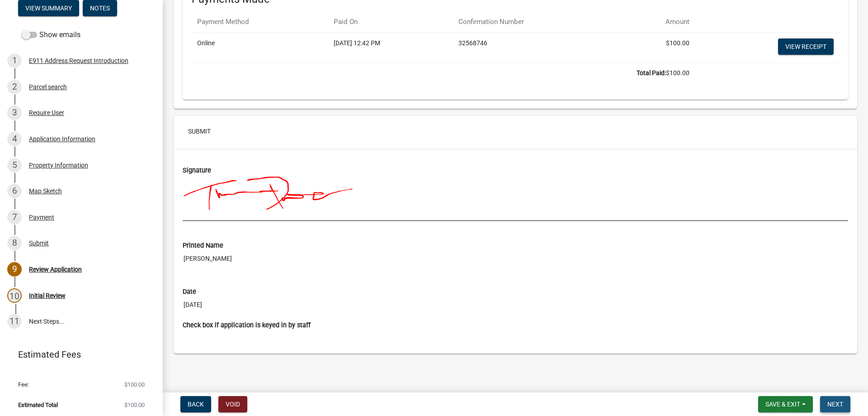  What do you see at coordinates (275, 198) in the screenshot?
I see `img: cS7nAAAAAElFTkSuQmCC` at bounding box center [275, 198].